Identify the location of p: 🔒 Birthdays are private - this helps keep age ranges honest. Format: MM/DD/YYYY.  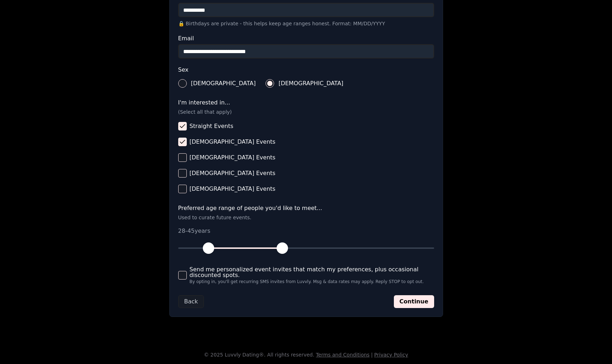
(306, 24).